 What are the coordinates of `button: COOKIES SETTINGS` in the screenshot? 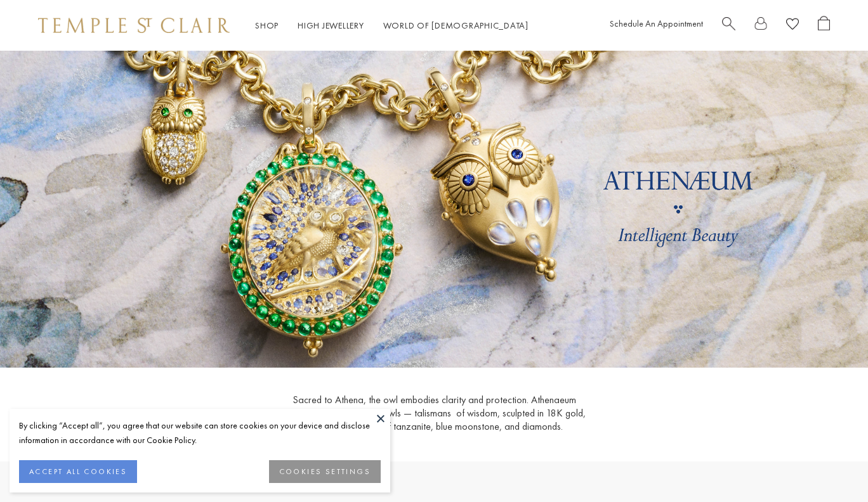 It's located at (325, 471).